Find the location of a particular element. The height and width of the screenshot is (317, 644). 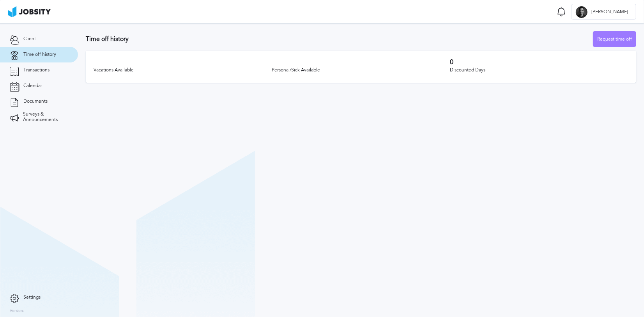

span: Surveys & Announcements is located at coordinates (46, 117).